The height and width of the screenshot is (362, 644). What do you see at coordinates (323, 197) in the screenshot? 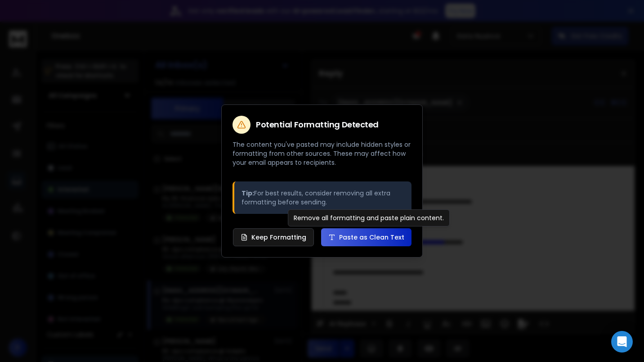
I see `p: For best results, consider removing all extra formatting before sending.` at bounding box center [323, 197].